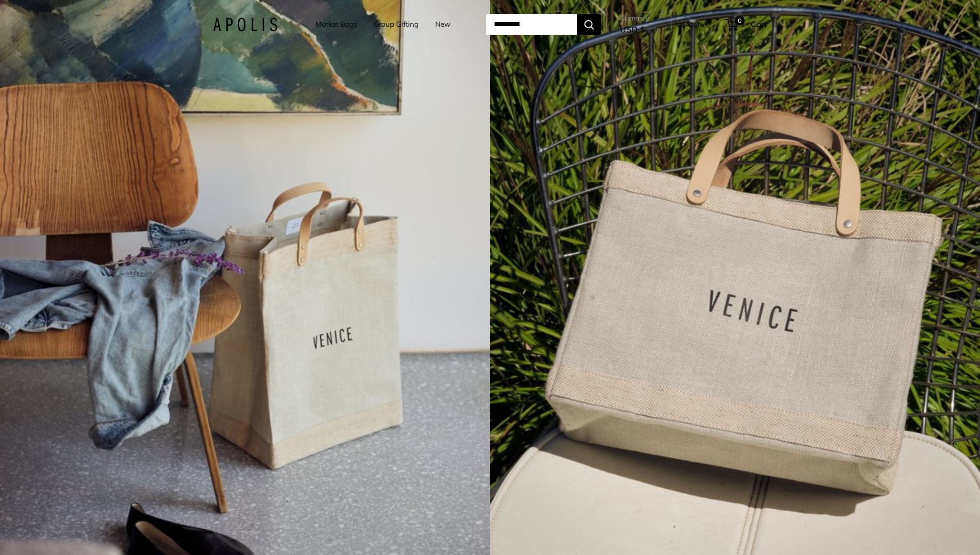 Image resolution: width=980 pixels, height=555 pixels. Describe the element at coordinates (692, 24) in the screenshot. I see `a: My Account` at that location.